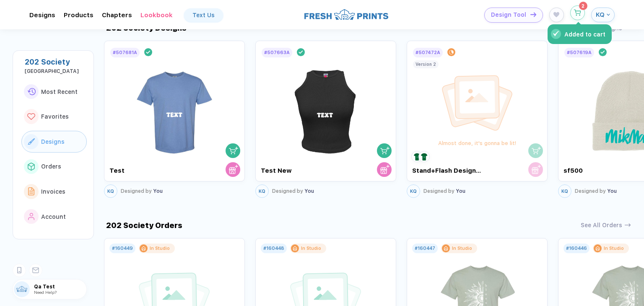 The image size is (644, 306). What do you see at coordinates (54, 92) in the screenshot?
I see `button: link to iconMost Recent` at bounding box center [54, 92].